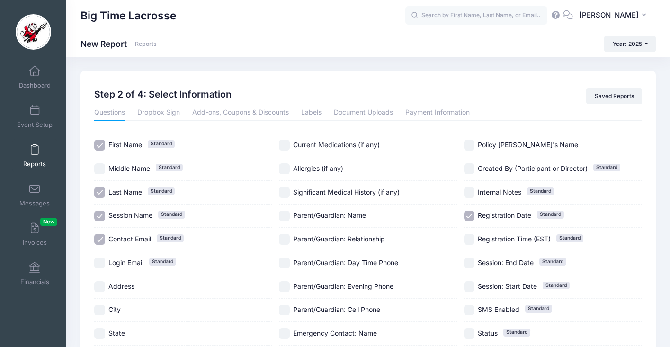  Describe the element at coordinates (339, 239) in the screenshot. I see `span: Parent/Guardian: Relationship` at that location.